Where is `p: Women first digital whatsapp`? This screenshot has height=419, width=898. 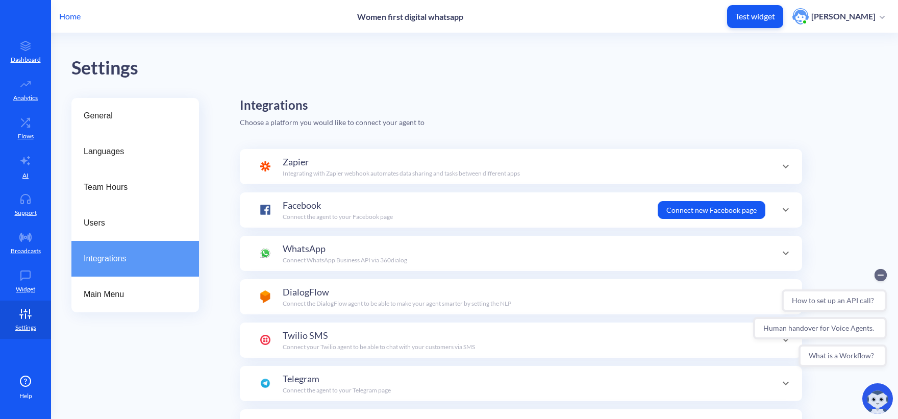
p: Women first digital whatsapp is located at coordinates (410, 16).